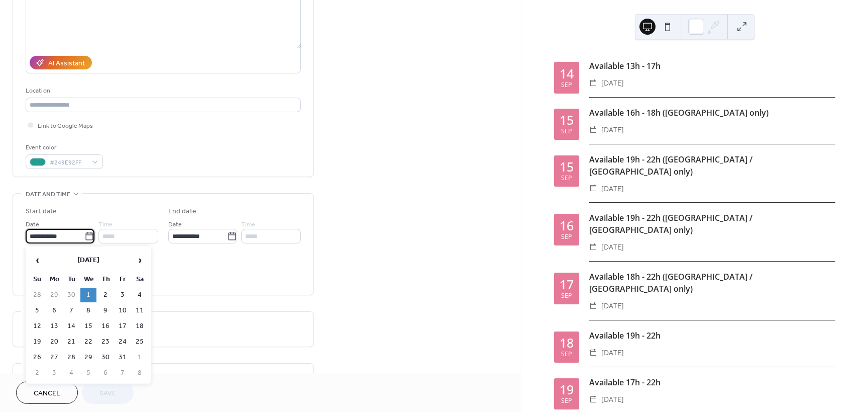 This screenshot has width=868, height=412. I want to click on td: 12, so click(37, 326).